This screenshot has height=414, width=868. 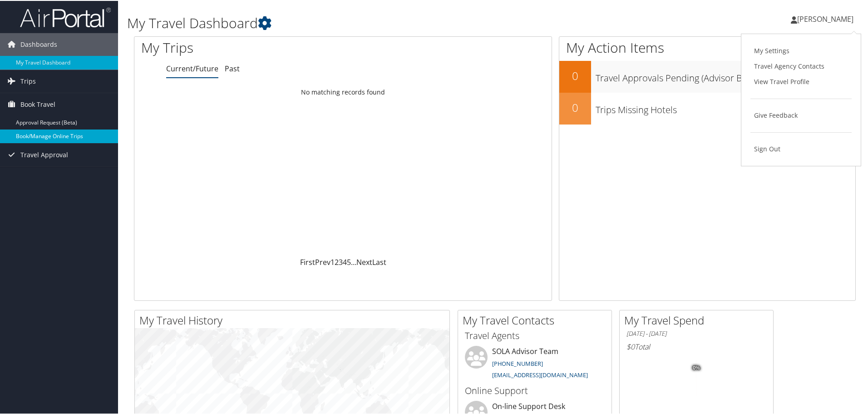 What do you see at coordinates (801, 81) in the screenshot?
I see `a: View Travel Profile` at bounding box center [801, 81].